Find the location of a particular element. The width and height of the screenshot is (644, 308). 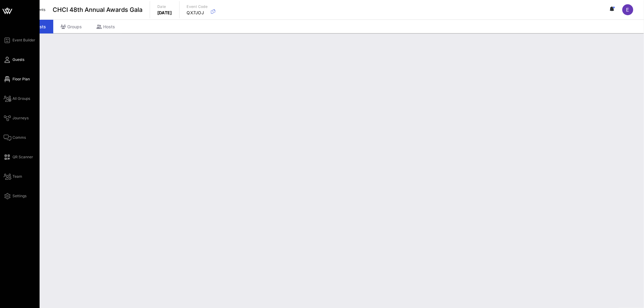

span: Team is located at coordinates (18, 177).